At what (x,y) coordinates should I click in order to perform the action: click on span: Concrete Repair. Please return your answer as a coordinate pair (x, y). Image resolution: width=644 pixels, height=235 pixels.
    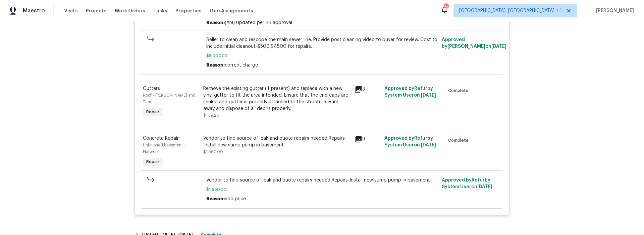
    Looking at the image, I should click on (161, 138).